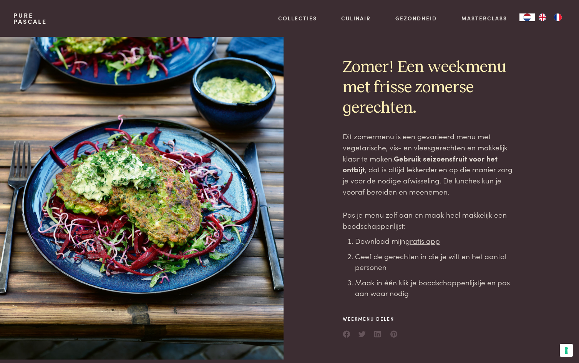 This screenshot has width=579, height=363. Describe the element at coordinates (484, 18) in the screenshot. I see `a: Masterclass` at that location.